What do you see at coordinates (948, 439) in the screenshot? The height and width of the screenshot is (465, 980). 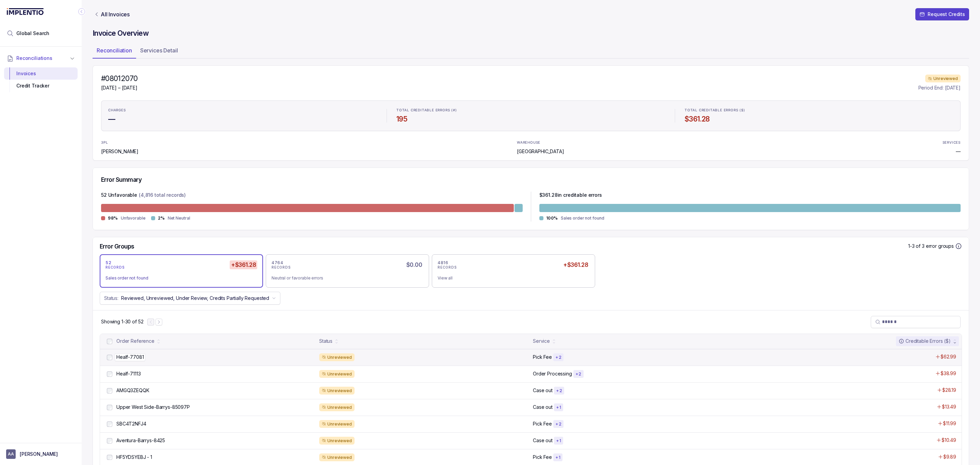 I see `p: $10.49` at bounding box center [948, 439].